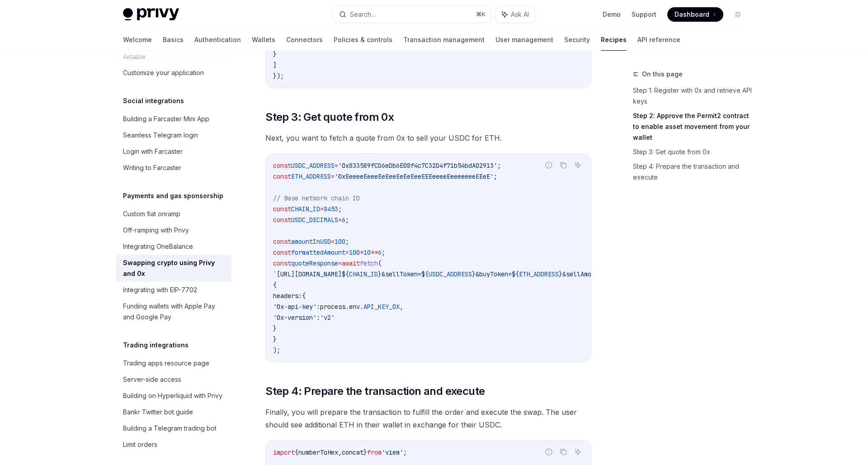 The image size is (868, 465). What do you see at coordinates (367, 252) in the screenshot?
I see `span: 10` at bounding box center [367, 252].